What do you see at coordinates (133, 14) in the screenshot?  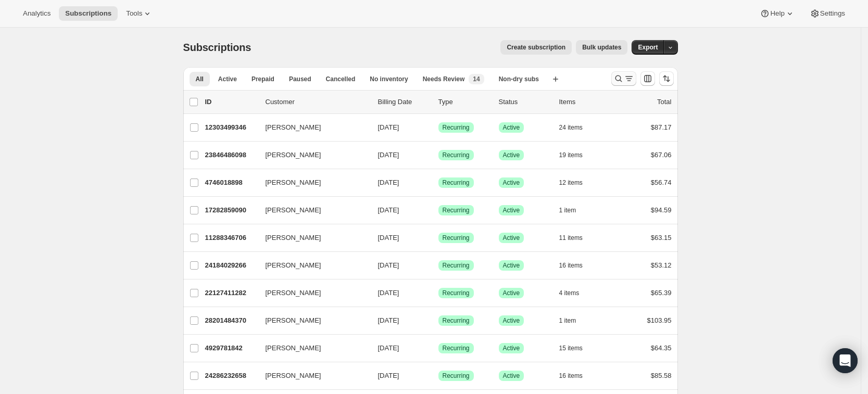 I see `span: Tools` at bounding box center [133, 14].